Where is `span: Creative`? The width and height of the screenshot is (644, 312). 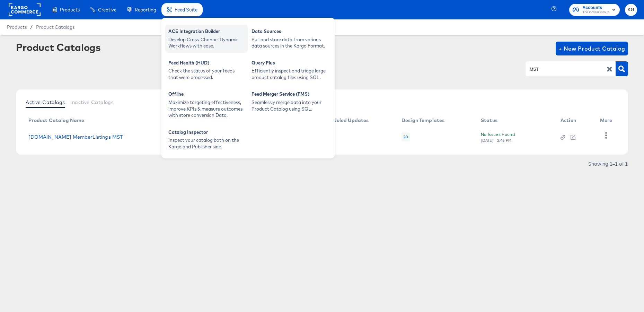 span: Creative is located at coordinates (107, 10).